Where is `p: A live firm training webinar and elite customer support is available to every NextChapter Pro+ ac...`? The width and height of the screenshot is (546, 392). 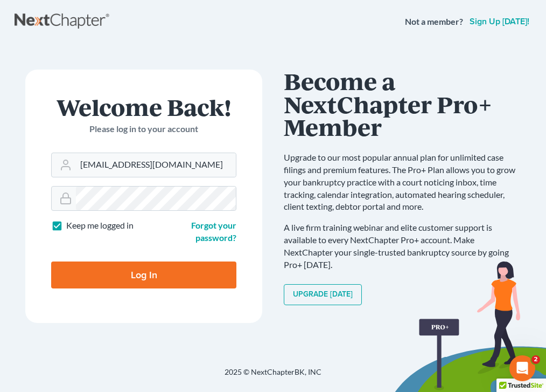 p: A live firm training webinar and elite customer support is available to every NextChapter Pro+ ac... is located at coordinates (403, 246).